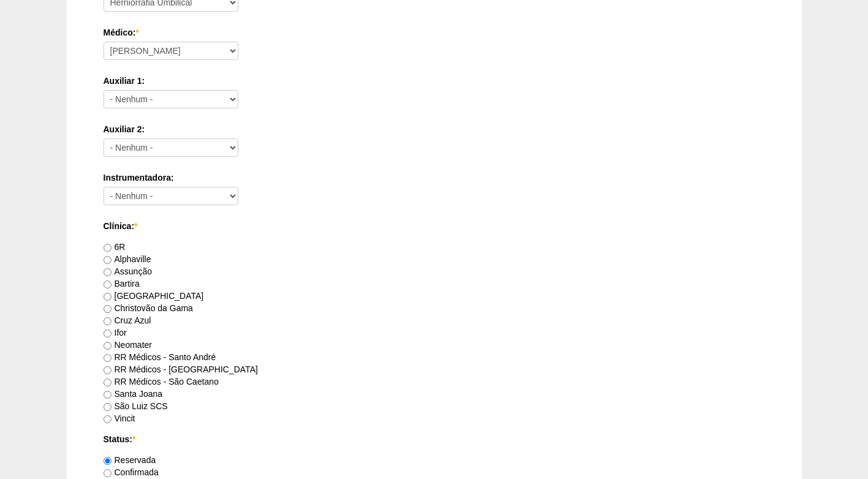  I want to click on label: Confirmada, so click(131, 473).